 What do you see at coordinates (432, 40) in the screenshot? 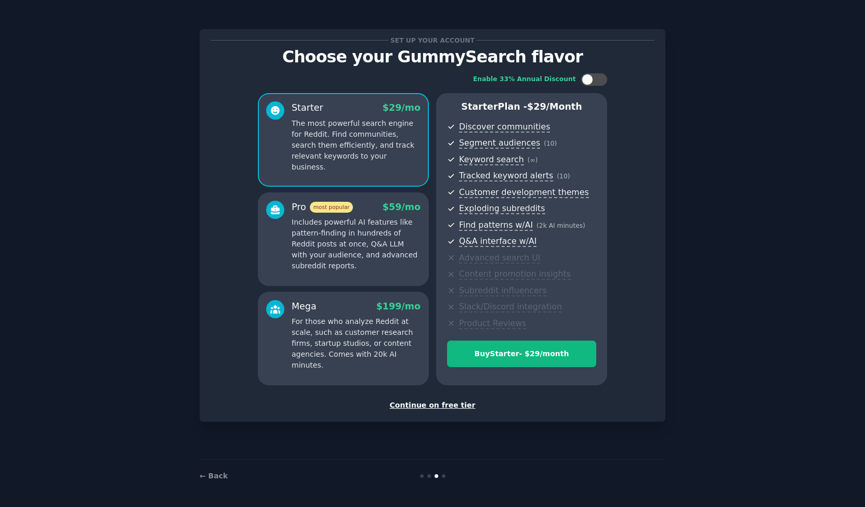
I see `span: Set up your account` at bounding box center [432, 40].